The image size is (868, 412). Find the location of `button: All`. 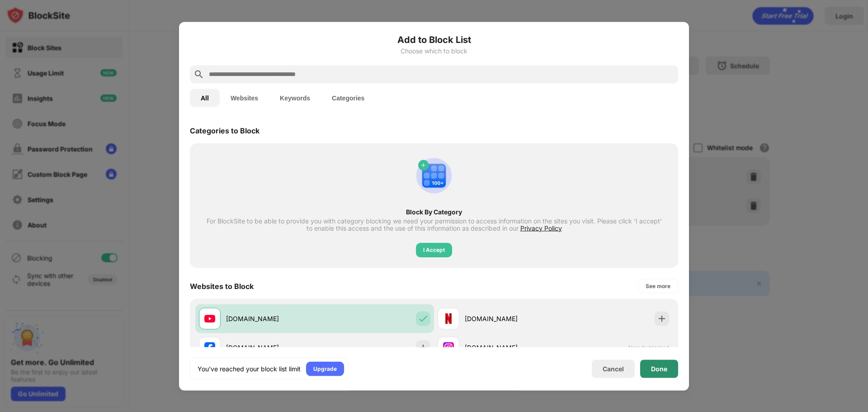

button: All is located at coordinates (205, 98).